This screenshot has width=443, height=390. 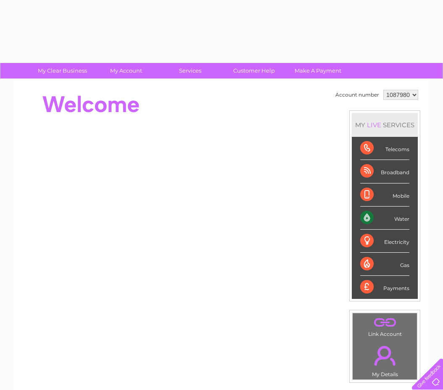 I want to click on a: Make A Payment, so click(x=318, y=71).